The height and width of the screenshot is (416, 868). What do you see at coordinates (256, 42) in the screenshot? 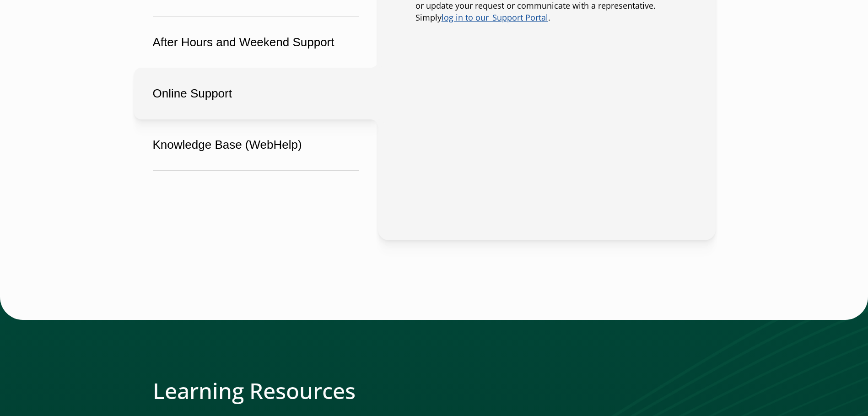
I see `button: After Hours and Weekend Support` at bounding box center [256, 42].